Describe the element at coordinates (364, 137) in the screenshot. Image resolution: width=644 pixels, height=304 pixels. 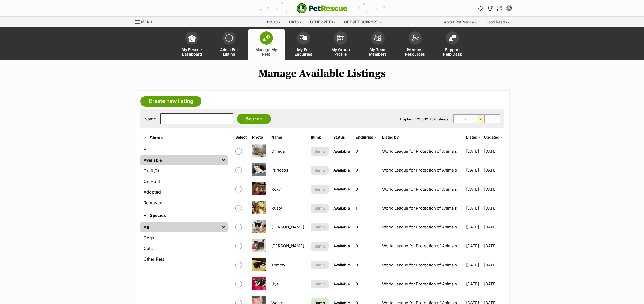
I see `span: translation missing: en.admin.listings.index.attributes.enquiries` at that location.